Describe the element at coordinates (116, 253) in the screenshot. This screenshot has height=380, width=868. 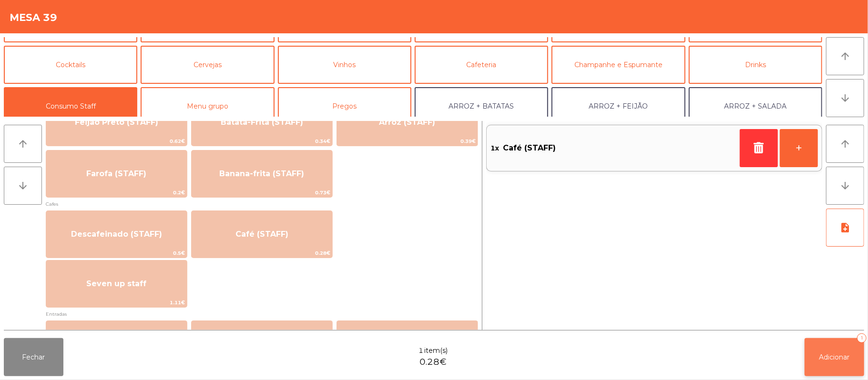
I see `span: 0.5€` at that location.